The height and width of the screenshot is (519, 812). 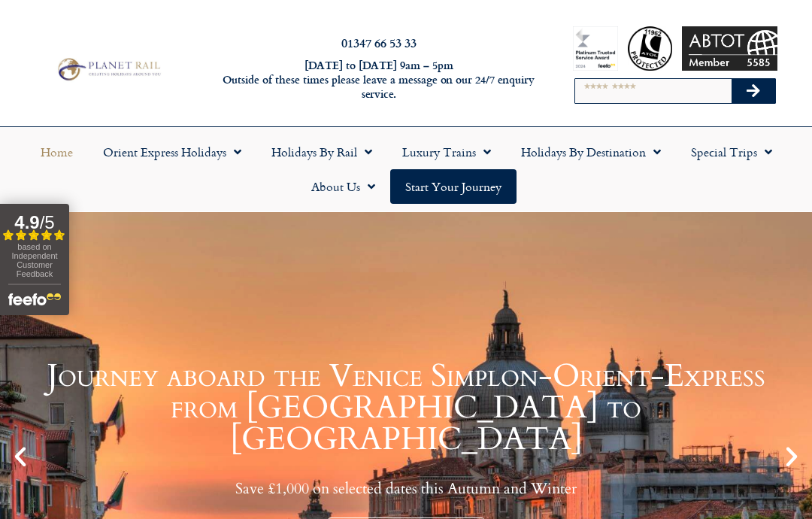 I want to click on div: Previous slide, so click(x=21, y=456).